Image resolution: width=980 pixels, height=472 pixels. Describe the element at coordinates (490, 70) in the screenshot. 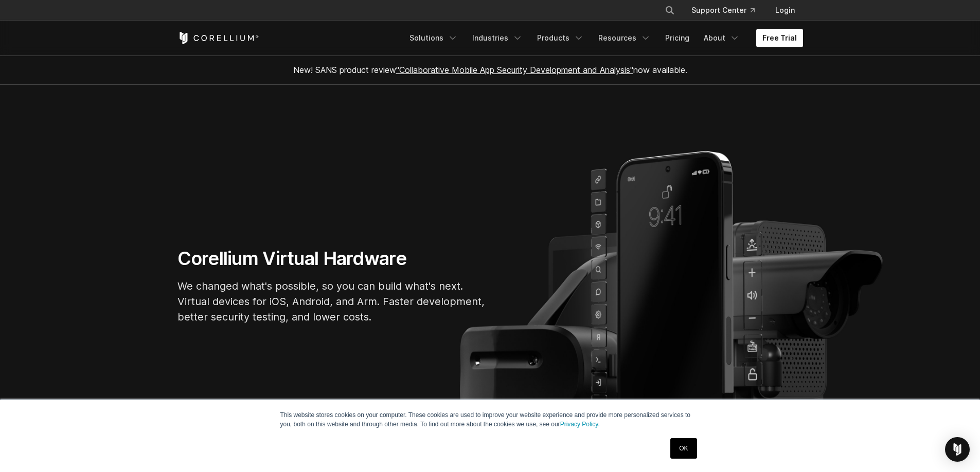

I see `span: New! SANS product review now available.` at that location.